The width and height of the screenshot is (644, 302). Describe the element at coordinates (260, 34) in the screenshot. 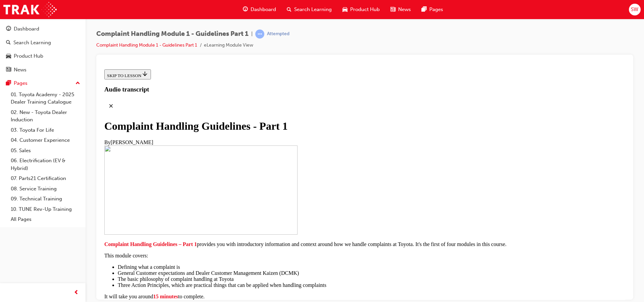

I see `span: learningRecordVerb_ATTEMPT-icon` at that location.